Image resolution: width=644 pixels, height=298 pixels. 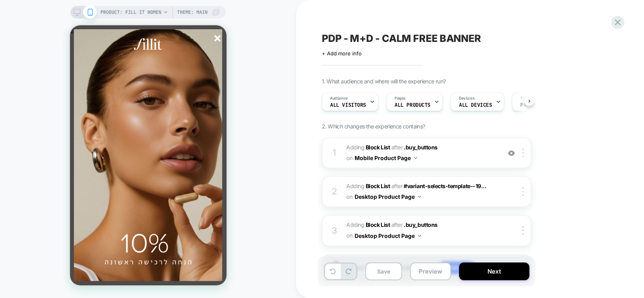 I want to click on span: 2. Which changes the experience contains?, so click(x=374, y=126).